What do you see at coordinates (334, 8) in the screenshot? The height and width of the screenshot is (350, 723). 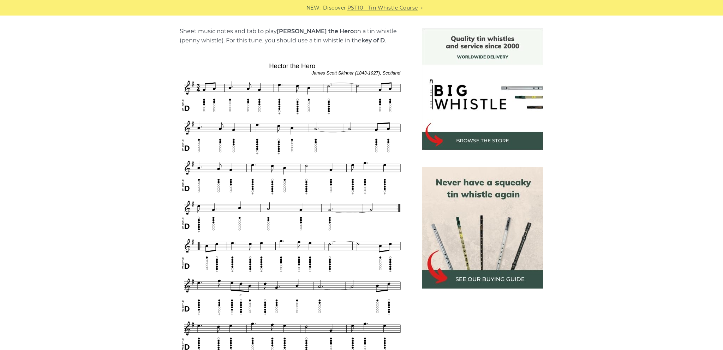 I see `span: Discover` at bounding box center [334, 8].